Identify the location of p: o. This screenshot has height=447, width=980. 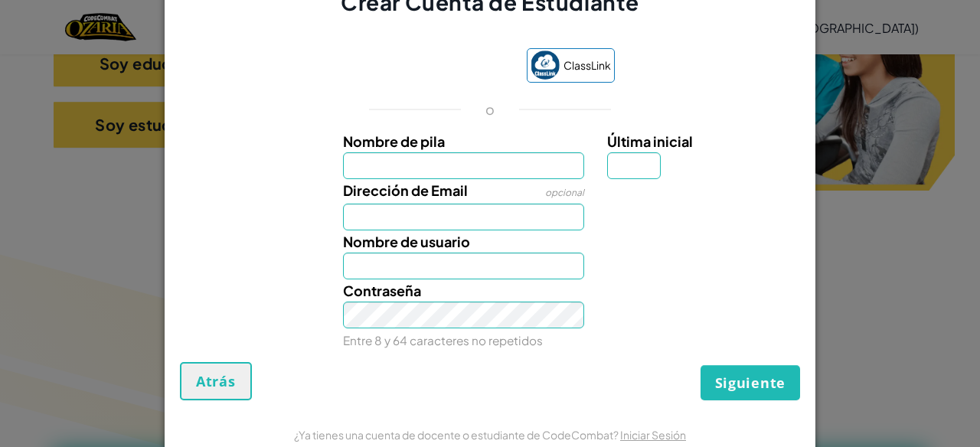
(490, 109).